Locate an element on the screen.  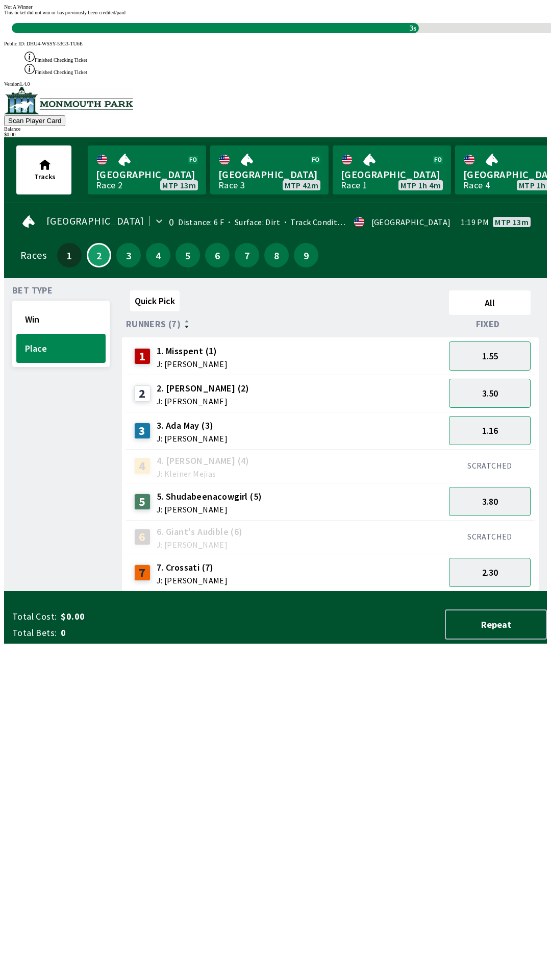
button: 2.30 is located at coordinates (490, 572).